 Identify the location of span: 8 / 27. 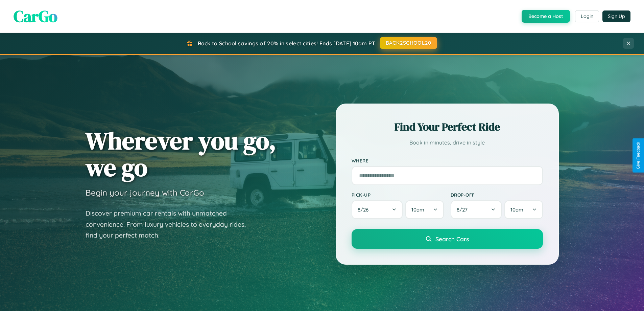
(464, 209).